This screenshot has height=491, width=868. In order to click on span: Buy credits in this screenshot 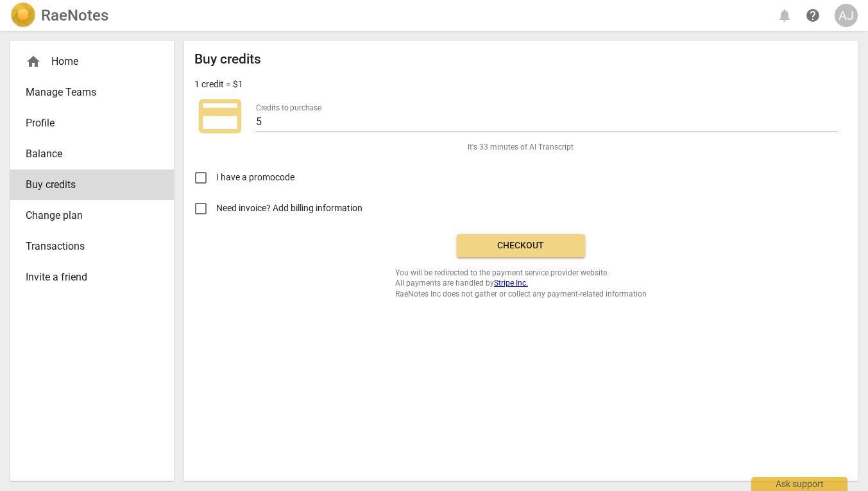, I will do `click(86, 185)`.